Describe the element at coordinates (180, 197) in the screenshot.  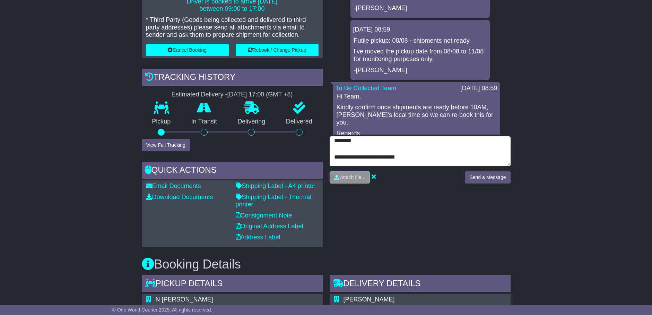
I see `a: Download Documents` at that location.